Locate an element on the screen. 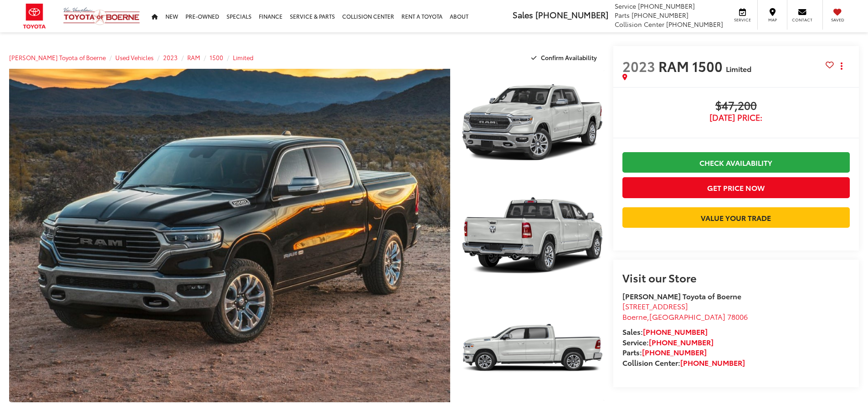  strong: Service: is located at coordinates (668, 342).